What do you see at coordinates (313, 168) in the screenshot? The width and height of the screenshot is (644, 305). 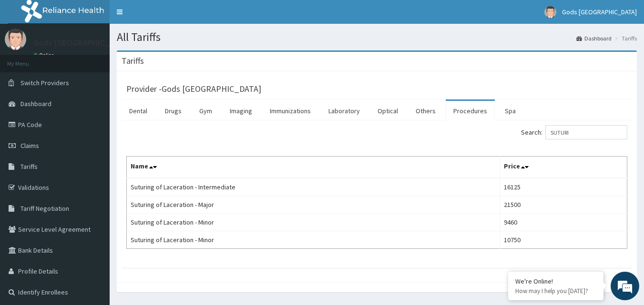 I see `th: Name` at bounding box center [313, 168].